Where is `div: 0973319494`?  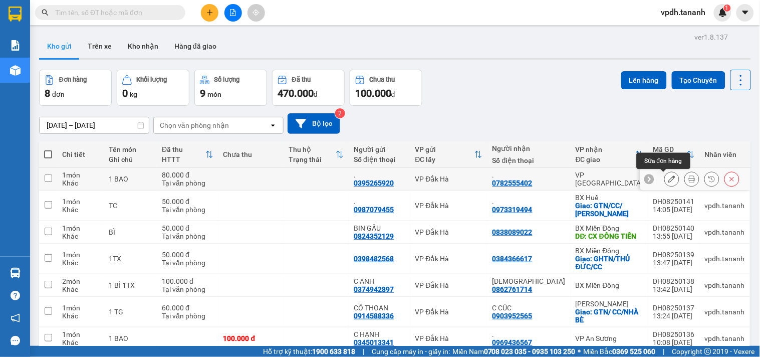
div: 0973319494 is located at coordinates (143, 40).